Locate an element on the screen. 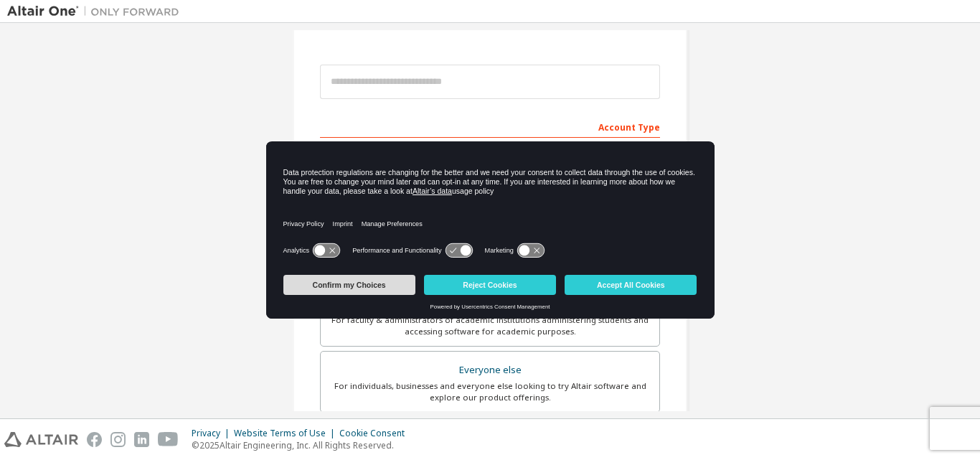 This screenshot has height=460, width=980. div: Cookie Consent is located at coordinates (376, 434).